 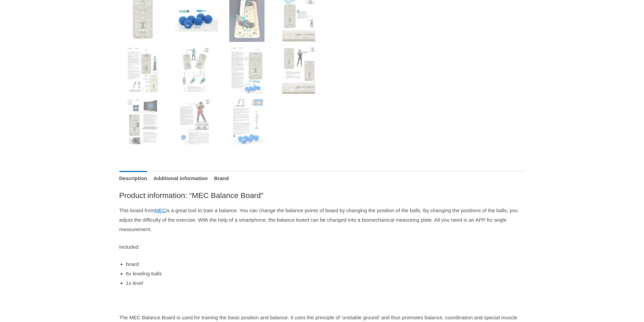 What do you see at coordinates (322, 220) in the screenshot?
I see `p: This board from is a great tool to train a balance. You can change the balance points of board by...` at bounding box center [322, 220].